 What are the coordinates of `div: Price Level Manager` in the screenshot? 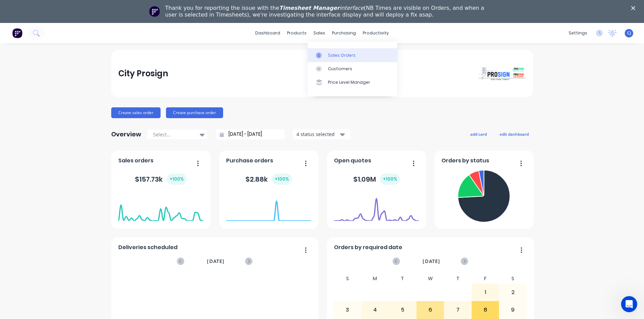 It's located at (348, 82).